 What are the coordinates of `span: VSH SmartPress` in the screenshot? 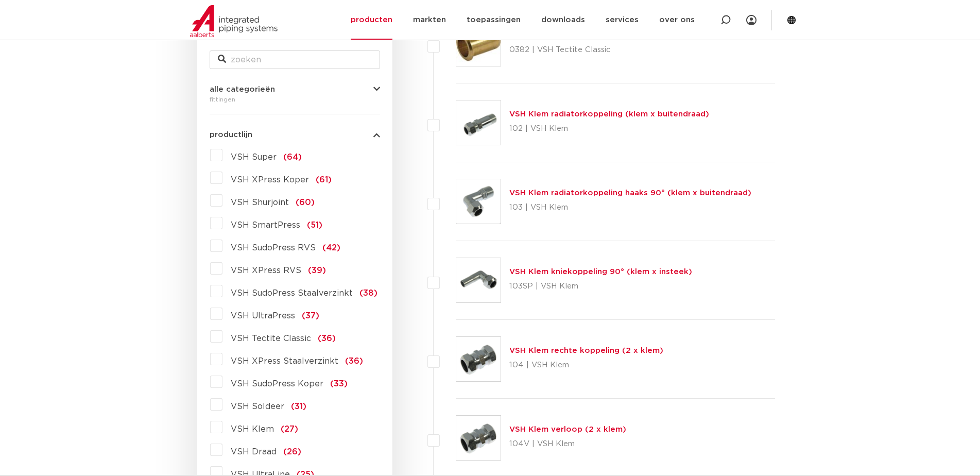 It's located at (265, 225).